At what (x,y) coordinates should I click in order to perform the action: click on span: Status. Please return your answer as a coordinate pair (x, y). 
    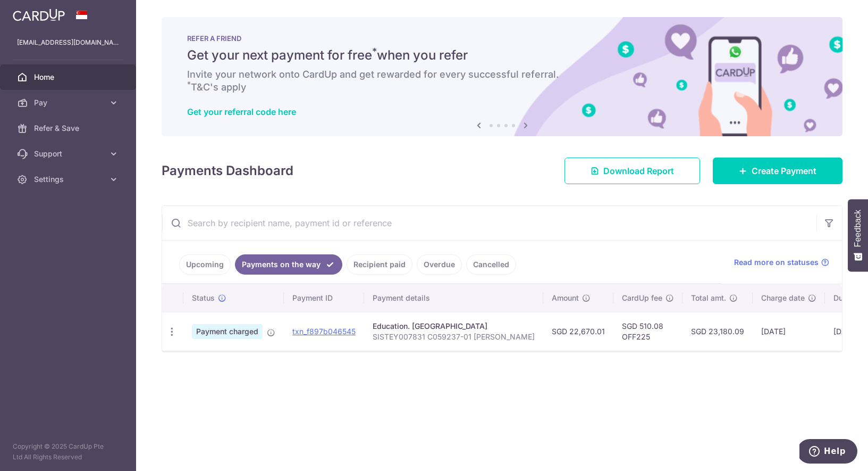
    Looking at the image, I should click on (203, 298).